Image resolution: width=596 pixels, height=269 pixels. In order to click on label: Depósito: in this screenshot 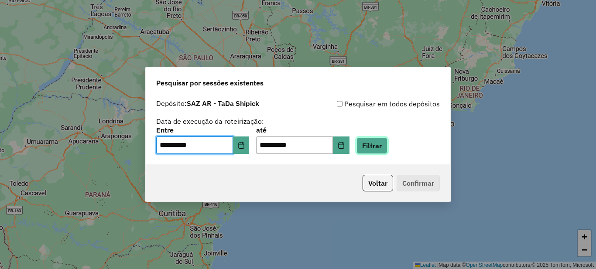, I will do `click(208, 103)`.